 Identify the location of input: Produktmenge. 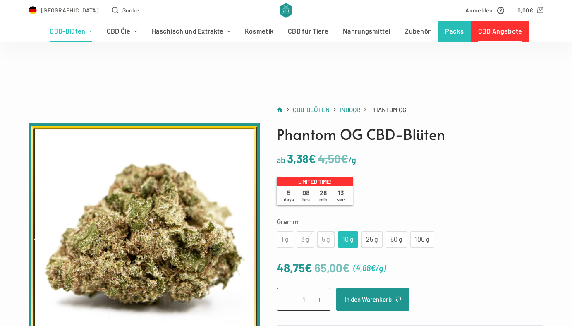
(304, 299).